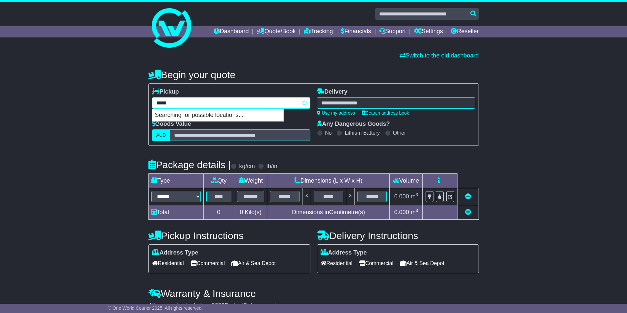 This screenshot has width=627, height=313. What do you see at coordinates (468, 212) in the screenshot?
I see `a: Add new item` at bounding box center [468, 212].